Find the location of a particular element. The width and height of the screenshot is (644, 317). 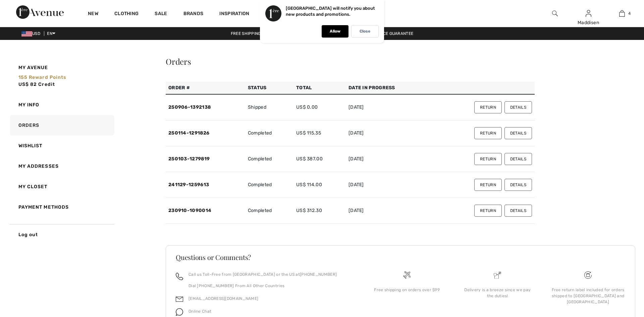

p: Allow is located at coordinates (335, 31).